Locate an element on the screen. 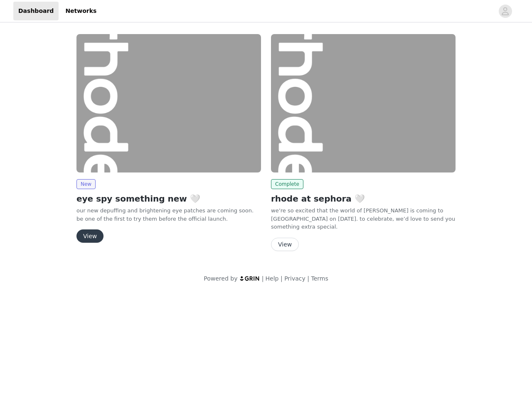  a: Help is located at coordinates (272, 278).